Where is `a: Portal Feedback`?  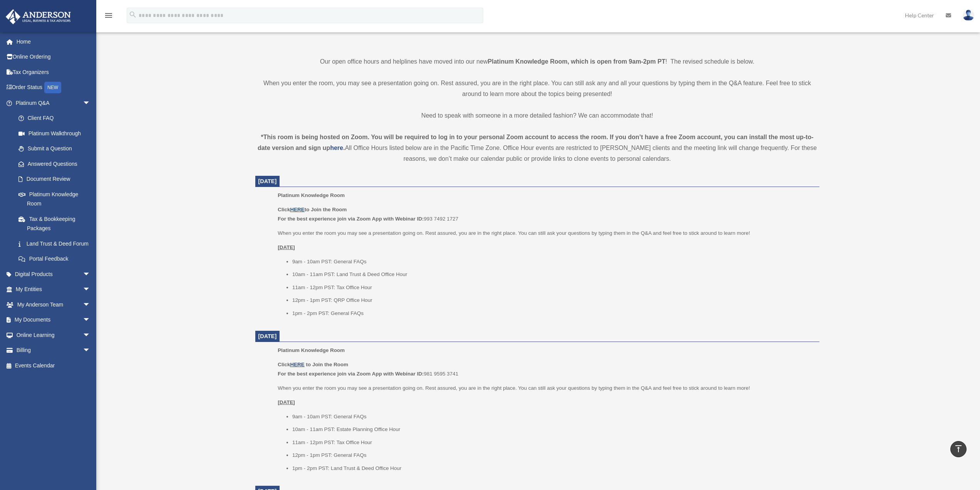
a: Portal Feedback is located at coordinates (56, 259).